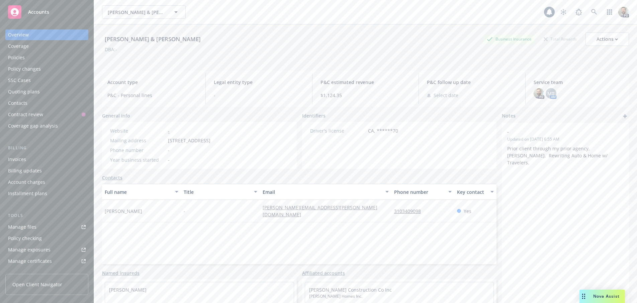 This screenshot has height=303, width=637. I want to click on button: Phone number, so click(423, 192).